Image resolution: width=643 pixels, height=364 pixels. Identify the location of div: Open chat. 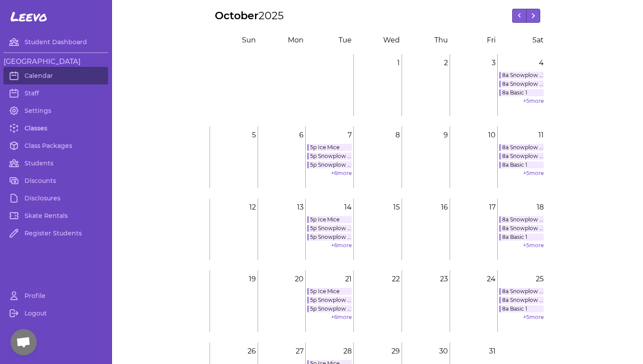
(23, 342).